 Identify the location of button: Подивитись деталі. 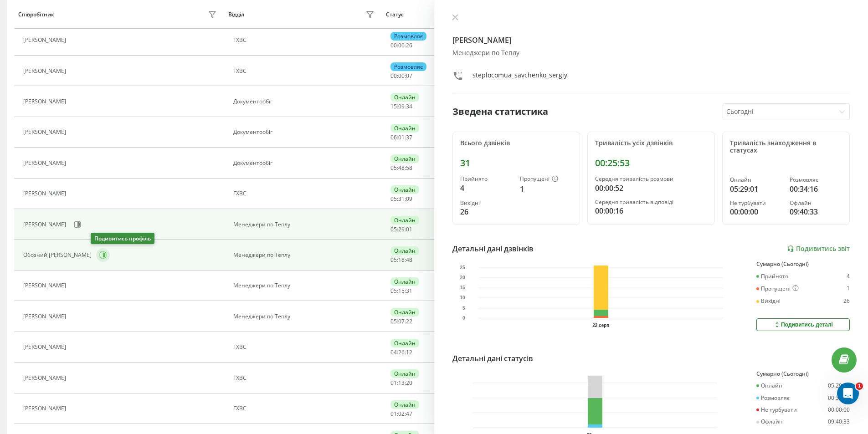
(803, 324).